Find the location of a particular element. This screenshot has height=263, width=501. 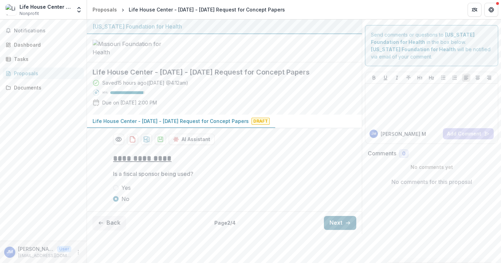

button: Notifications is located at coordinates (43, 31).